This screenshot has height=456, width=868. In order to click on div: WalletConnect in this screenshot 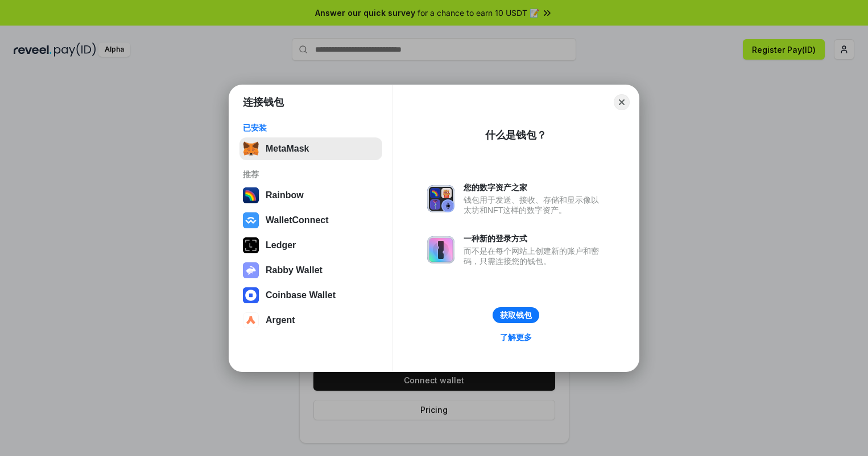, I will do `click(297, 221)`.